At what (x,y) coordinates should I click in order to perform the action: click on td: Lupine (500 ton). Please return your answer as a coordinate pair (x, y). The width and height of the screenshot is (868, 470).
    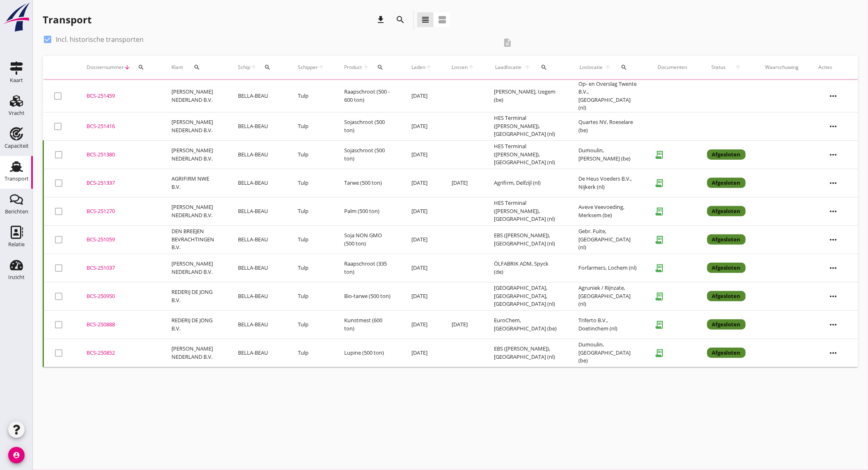
    Looking at the image, I should click on (368, 353).